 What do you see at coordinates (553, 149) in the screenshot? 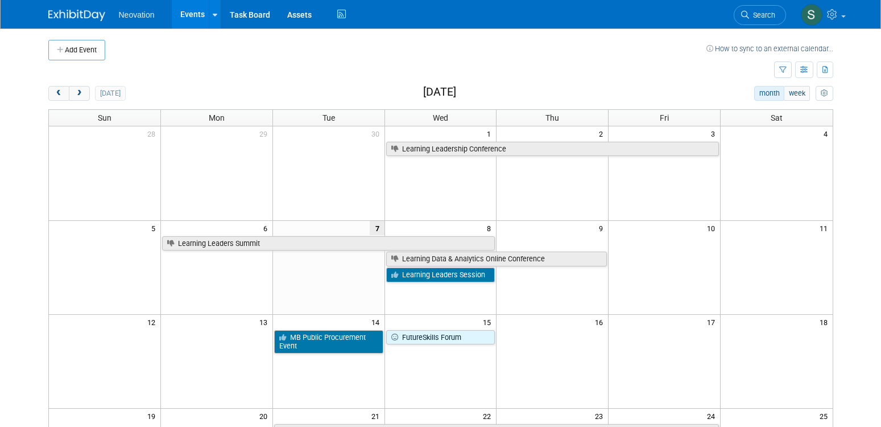
I see `a: Learning Leadership Conference` at bounding box center [553, 149].